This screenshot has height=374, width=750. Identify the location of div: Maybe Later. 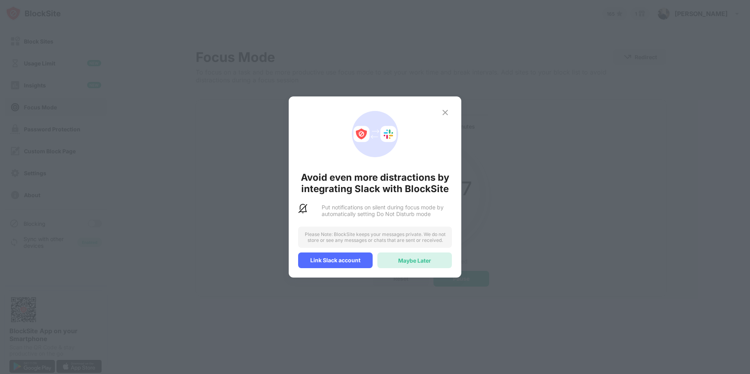
(415, 261).